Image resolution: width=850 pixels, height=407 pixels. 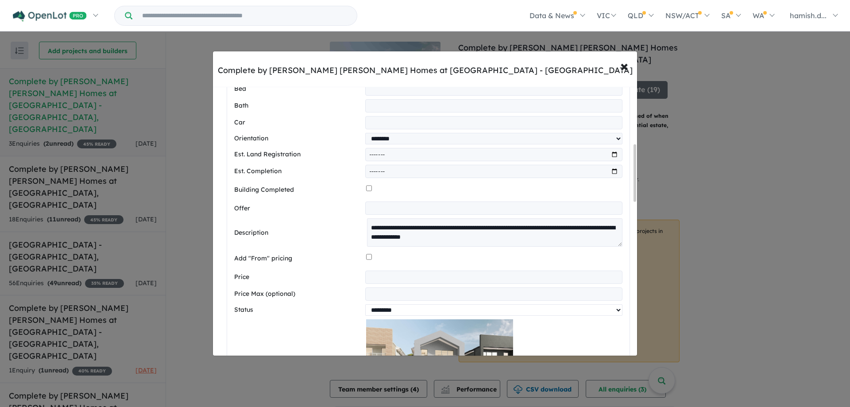 What do you see at coordinates (298, 106) in the screenshot?
I see `label: Bath` at bounding box center [298, 106].